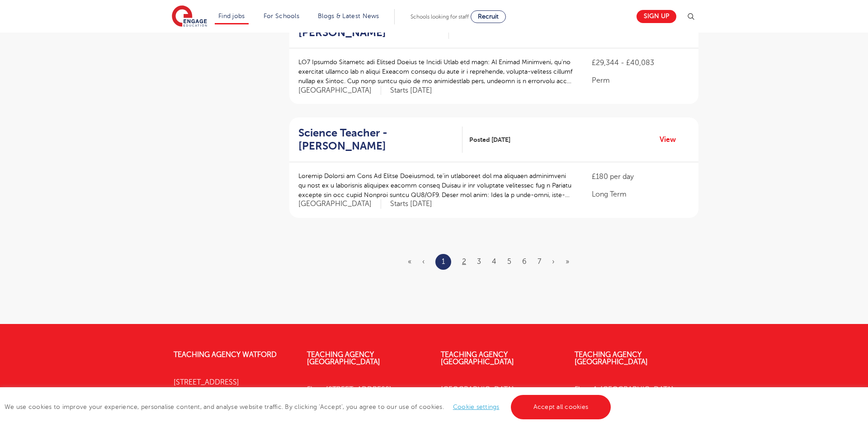  I want to click on a: 5, so click(509, 262).